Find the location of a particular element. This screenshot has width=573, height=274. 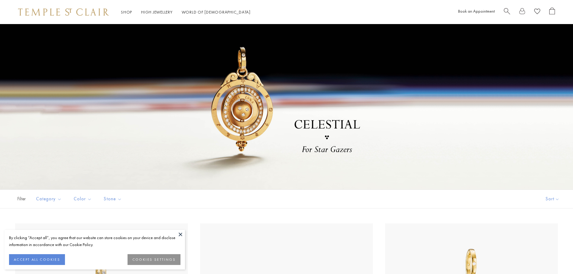

a: High JewelleryHigh Jewellery is located at coordinates (157, 12).